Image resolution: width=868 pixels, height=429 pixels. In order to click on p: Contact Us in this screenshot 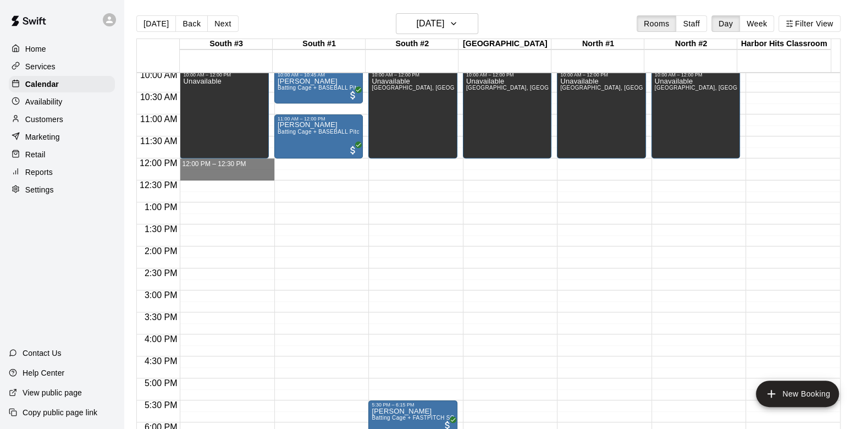, I will do `click(42, 353)`.